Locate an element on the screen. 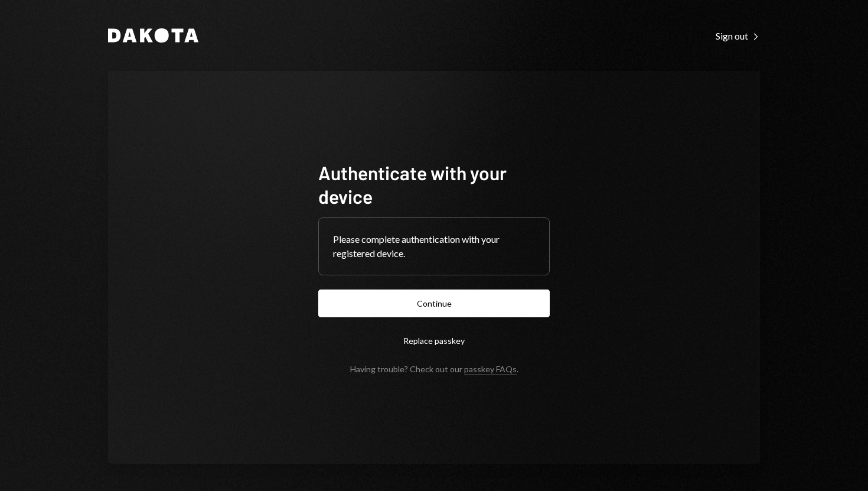  button: Replace passkey is located at coordinates (434, 340).